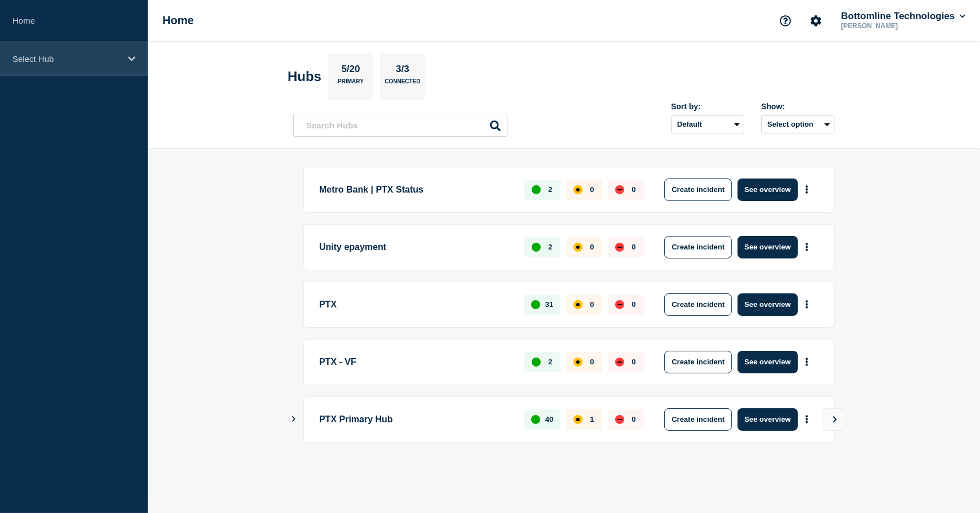 This screenshot has width=980, height=513. What do you see at coordinates (415, 420) in the screenshot?
I see `p: PTX Primary Hub` at bounding box center [415, 420].